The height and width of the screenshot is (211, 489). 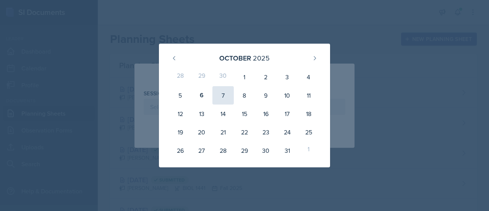 What do you see at coordinates (180, 150) in the screenshot?
I see `div: 26` at bounding box center [180, 150].